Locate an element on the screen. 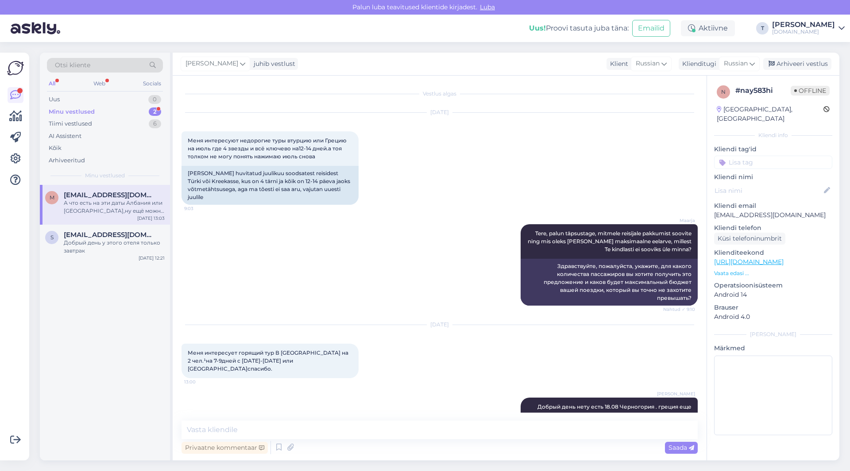 This screenshot has width=850, height=471. div: All is located at coordinates (52, 84).